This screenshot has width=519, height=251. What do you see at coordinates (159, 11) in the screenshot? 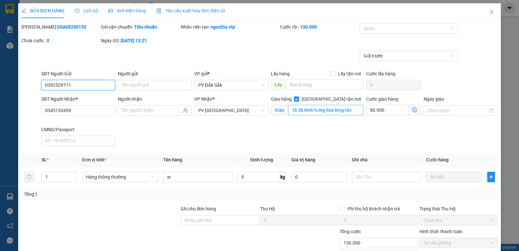
I see `img: icon` at bounding box center [159, 11].